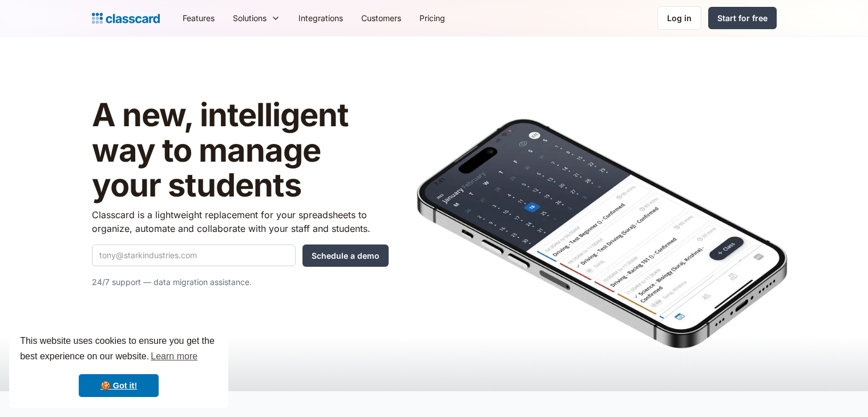  What do you see at coordinates (346, 255) in the screenshot?
I see `input: Schedule a demo` at bounding box center [346, 255].